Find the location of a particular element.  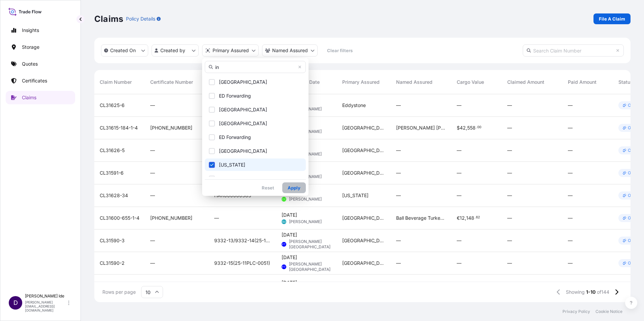

div: Select Option is located at coordinates (255, 126).